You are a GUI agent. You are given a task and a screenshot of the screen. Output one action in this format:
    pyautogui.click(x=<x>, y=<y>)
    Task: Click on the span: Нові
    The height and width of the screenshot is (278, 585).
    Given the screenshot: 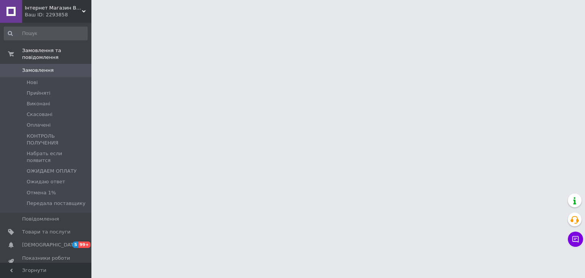 What is the action you would take?
    pyautogui.click(x=32, y=83)
    